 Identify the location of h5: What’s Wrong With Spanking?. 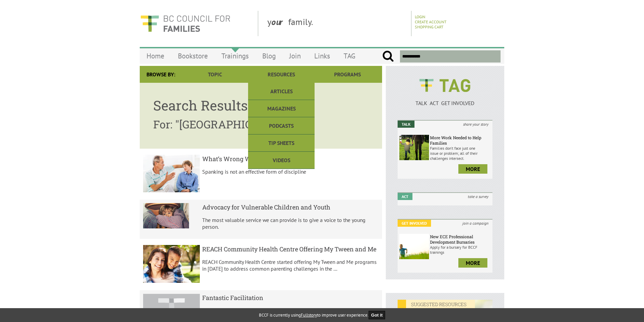
(290, 159).